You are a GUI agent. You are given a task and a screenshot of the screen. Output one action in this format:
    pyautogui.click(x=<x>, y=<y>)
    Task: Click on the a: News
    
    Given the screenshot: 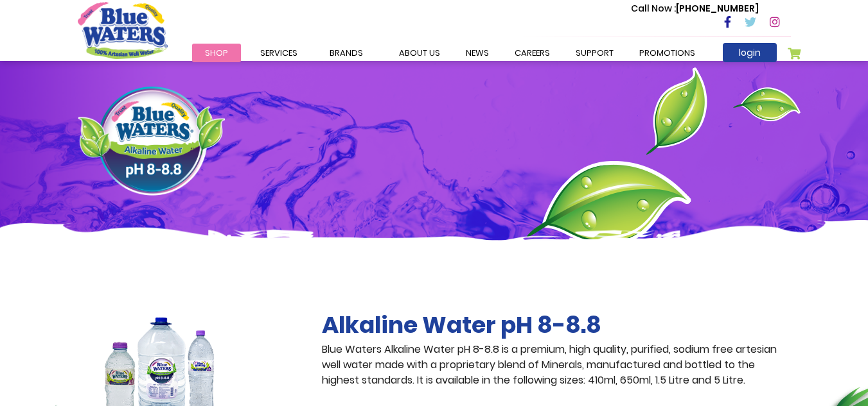 What is the action you would take?
    pyautogui.click(x=478, y=53)
    